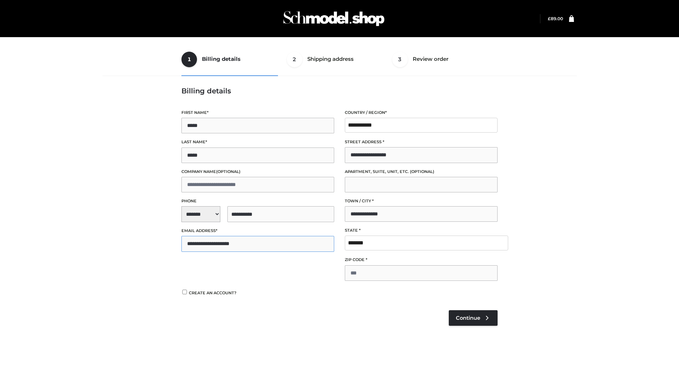 The width and height of the screenshot is (679, 382). Describe the element at coordinates (185, 292) in the screenshot. I see `input: Create an account?` at that location.